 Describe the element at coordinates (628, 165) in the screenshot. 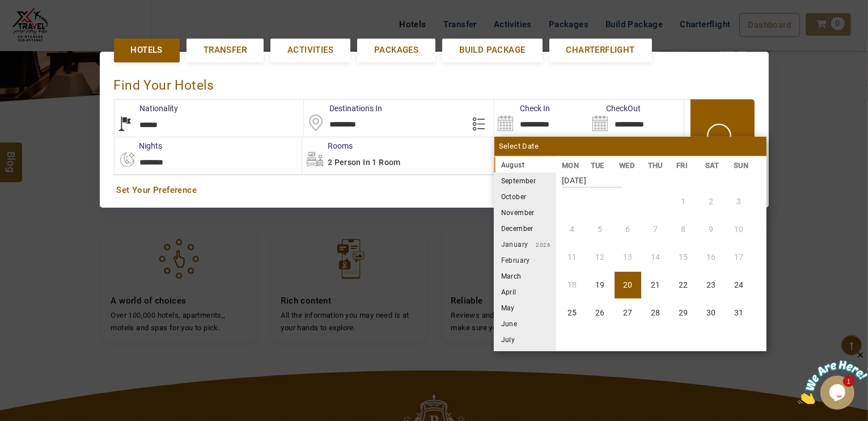

I see `li: WED` at that location.